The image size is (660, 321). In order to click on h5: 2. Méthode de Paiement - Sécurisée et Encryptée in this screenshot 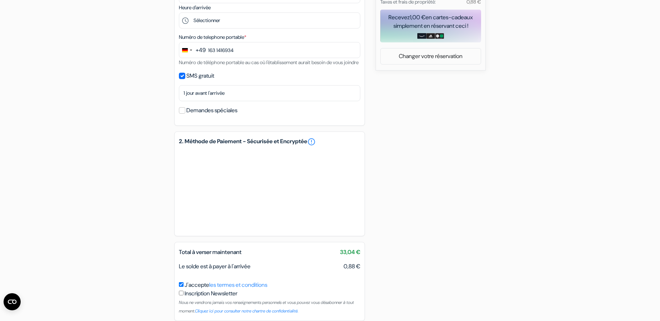, I will do `click(270, 142)`.